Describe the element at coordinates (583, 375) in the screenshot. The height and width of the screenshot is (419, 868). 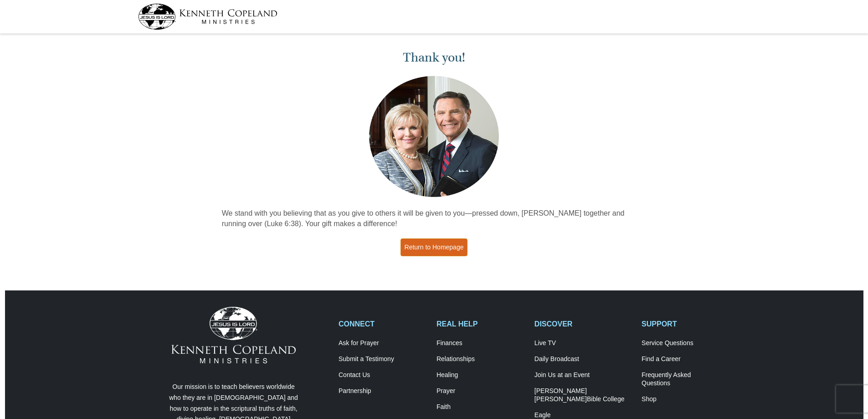
I see `a: Join Us at an Event` at that location.